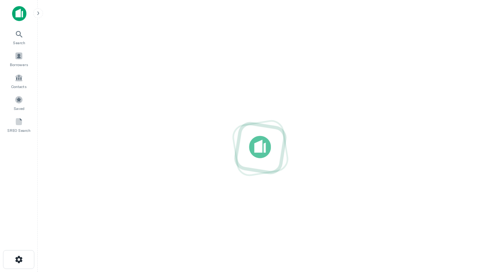  What do you see at coordinates (19, 108) in the screenshot?
I see `span: Saved` at bounding box center [19, 108].